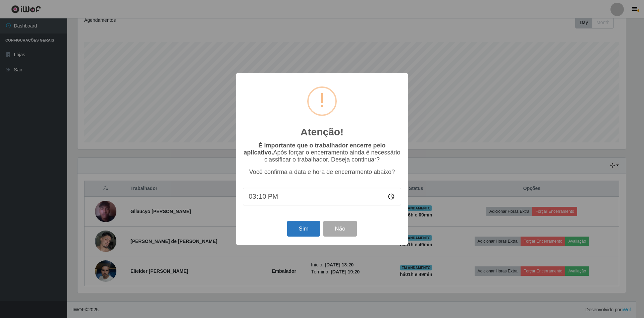 The height and width of the screenshot is (318, 644). I want to click on button: Não, so click(340, 228).